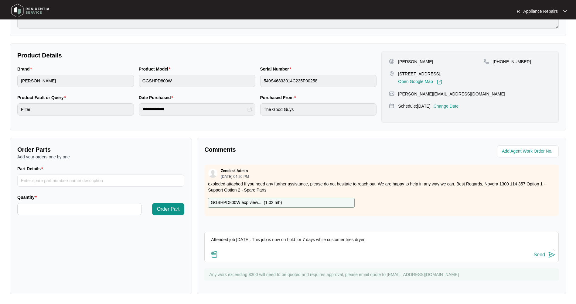  Describe the element at coordinates (157, 97) in the screenshot. I see `label: Date Purchased` at that location.